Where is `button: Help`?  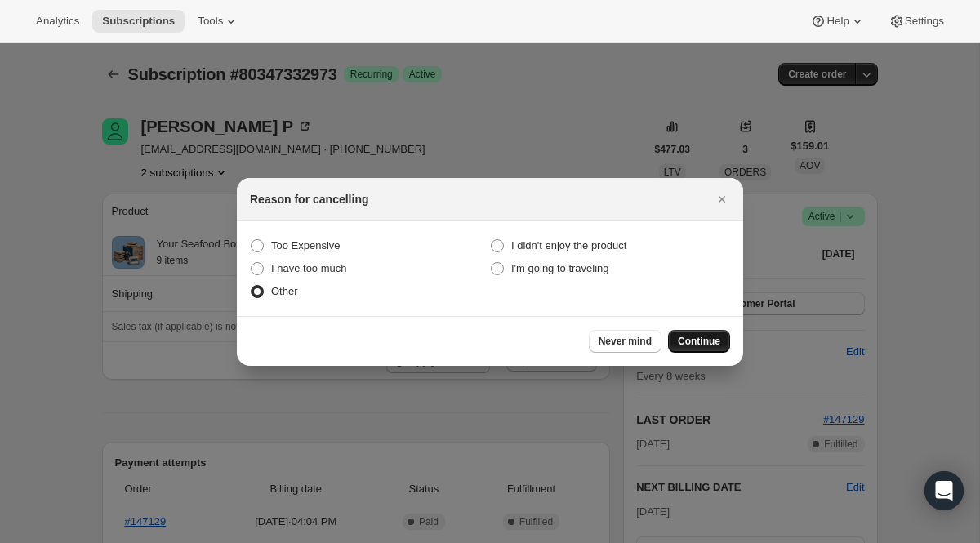 button: Help is located at coordinates (838, 21).